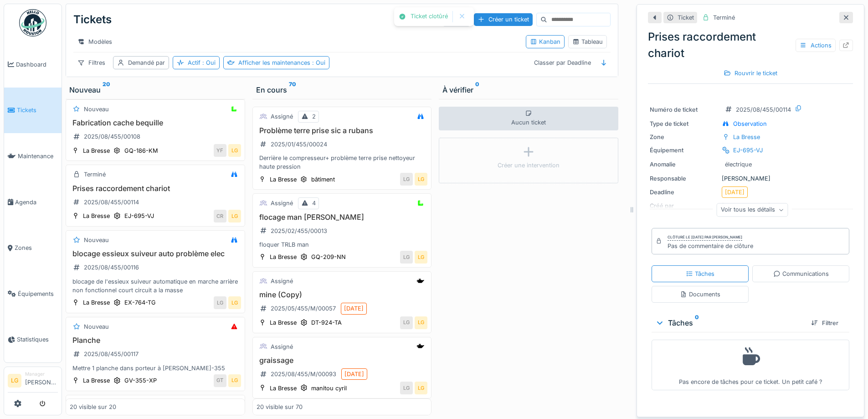 The image size is (868, 419). I want to click on div: Documents, so click(700, 294).